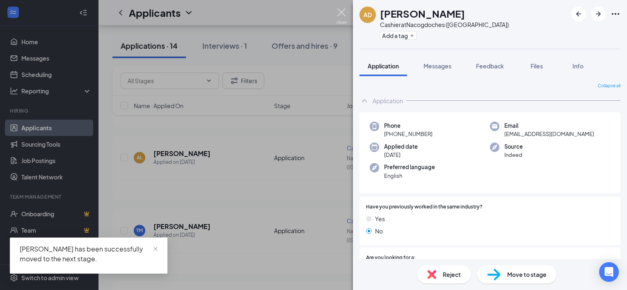 The image size is (627, 290). What do you see at coordinates (383, 66) in the screenshot?
I see `span: Application` at bounding box center [383, 66].